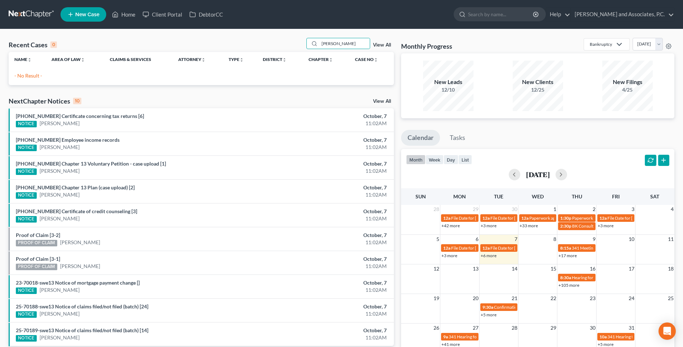 The width and height of the screenshot is (683, 347). Describe the element at coordinates (632, 268) in the screenshot. I see `span: 17` at that location.